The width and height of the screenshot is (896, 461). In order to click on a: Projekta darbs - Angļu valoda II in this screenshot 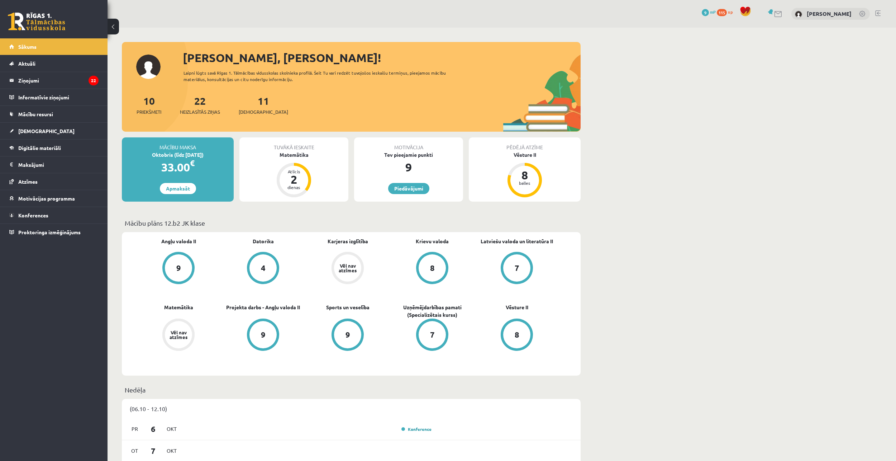, I will do `click(263, 307)`.